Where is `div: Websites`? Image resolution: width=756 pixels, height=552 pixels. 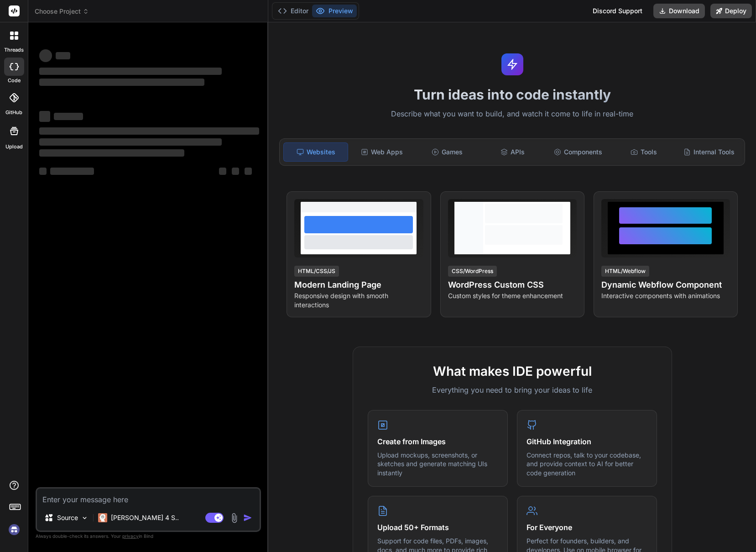 div: Websites is located at coordinates (316, 152).